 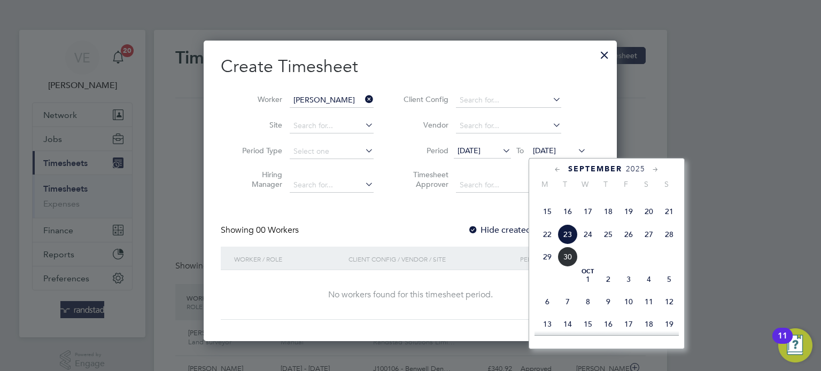 What do you see at coordinates (431, 259) in the screenshot?
I see `div: Client Config / Vendor / Site` at bounding box center [431, 259].